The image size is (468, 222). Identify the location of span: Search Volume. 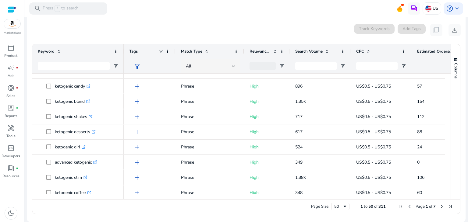
(309, 51).